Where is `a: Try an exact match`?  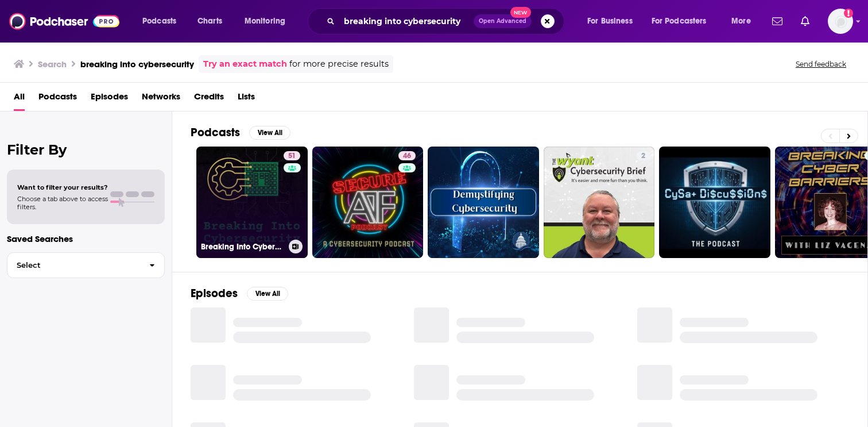
a: Try an exact match is located at coordinates (245, 64).